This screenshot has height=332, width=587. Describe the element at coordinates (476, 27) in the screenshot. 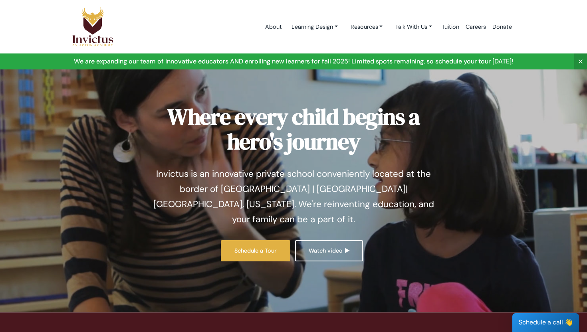

I see `a: Careers` at that location.